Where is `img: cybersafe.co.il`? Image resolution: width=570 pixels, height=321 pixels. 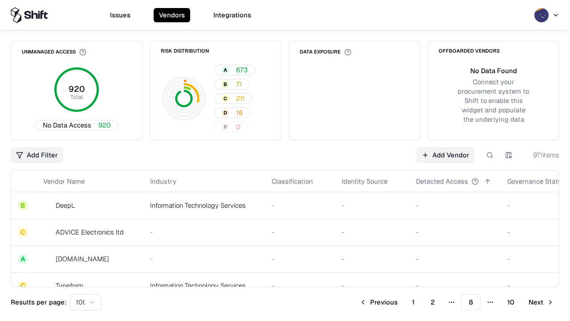 img: cybersafe.co.il is located at coordinates (48, 259).